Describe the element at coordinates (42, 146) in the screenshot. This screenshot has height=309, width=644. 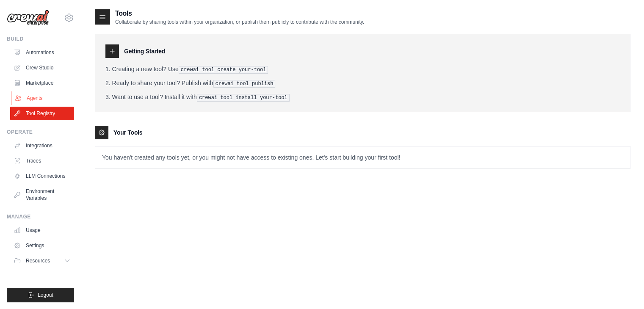
I see `a: Integrations` at that location.